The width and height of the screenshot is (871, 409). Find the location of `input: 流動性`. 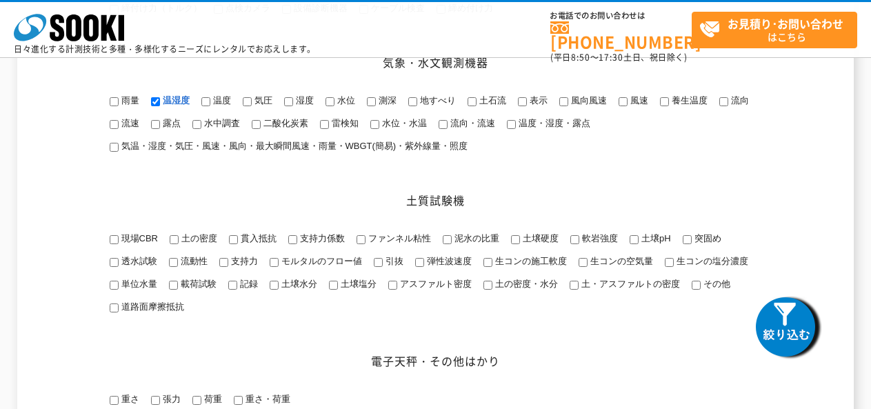

input: 流動性 is located at coordinates (173, 262).